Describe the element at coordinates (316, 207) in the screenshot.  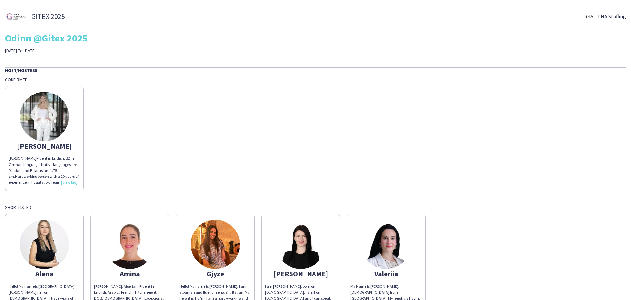
I see `div: Shortlisted` at that location.